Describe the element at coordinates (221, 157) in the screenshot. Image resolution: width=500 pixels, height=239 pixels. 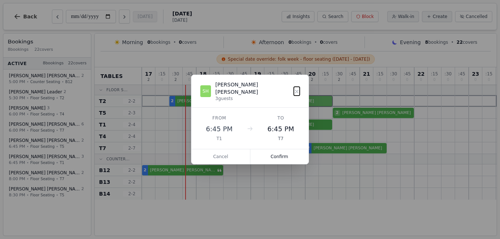
I see `button: Cancel` at that location.